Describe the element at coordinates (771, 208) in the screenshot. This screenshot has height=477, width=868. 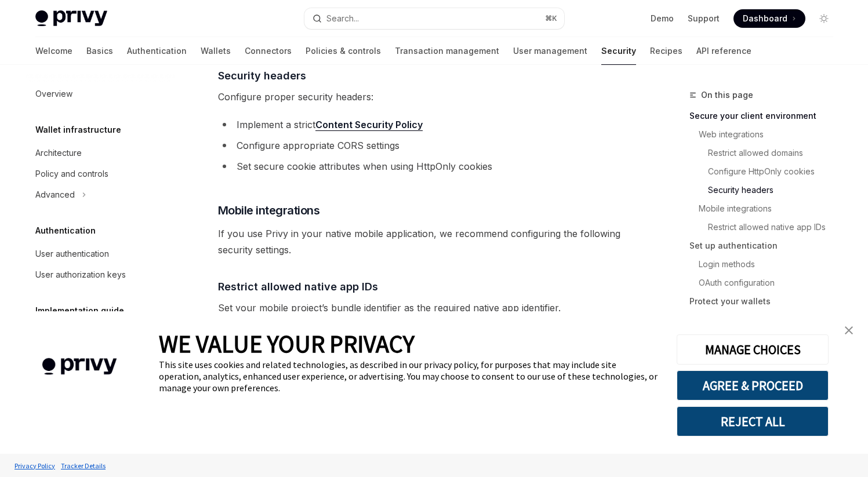
I see `a: Mobile integrations` at that location.